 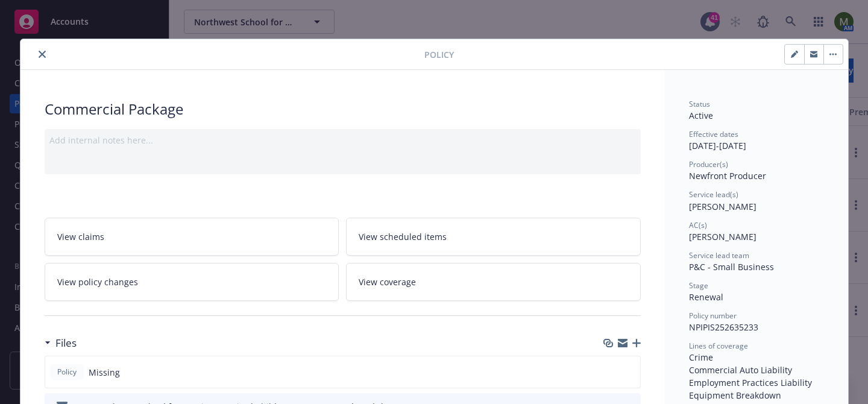 What do you see at coordinates (81, 236) in the screenshot?
I see `span: View claims` at bounding box center [81, 236].